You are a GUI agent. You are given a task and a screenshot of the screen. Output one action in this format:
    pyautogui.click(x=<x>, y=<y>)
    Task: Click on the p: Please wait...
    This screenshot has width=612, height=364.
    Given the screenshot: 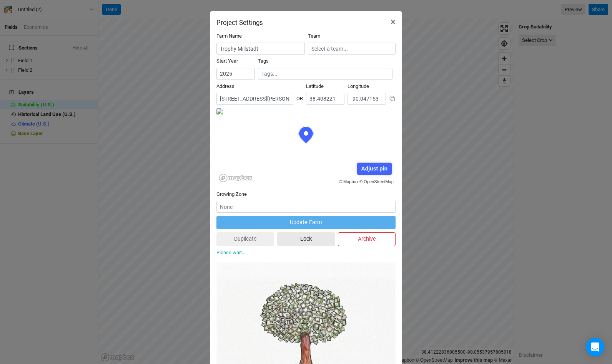 What is the action you would take?
    pyautogui.click(x=306, y=253)
    